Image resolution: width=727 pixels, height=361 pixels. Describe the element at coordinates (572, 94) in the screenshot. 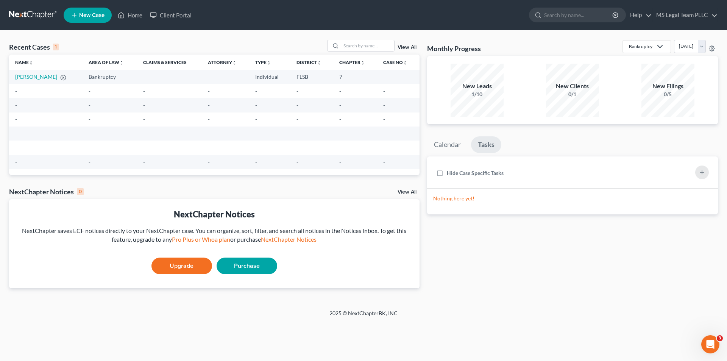

I see `div: 0/1` at that location.